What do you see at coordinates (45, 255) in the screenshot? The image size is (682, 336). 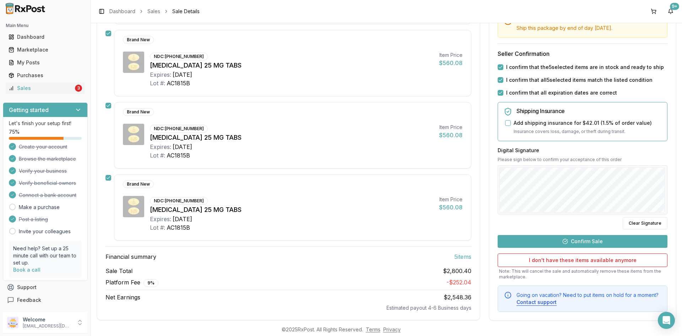 I see `p: Need help? Set up a 25 minute call with our team to set up.` at bounding box center [45, 255].